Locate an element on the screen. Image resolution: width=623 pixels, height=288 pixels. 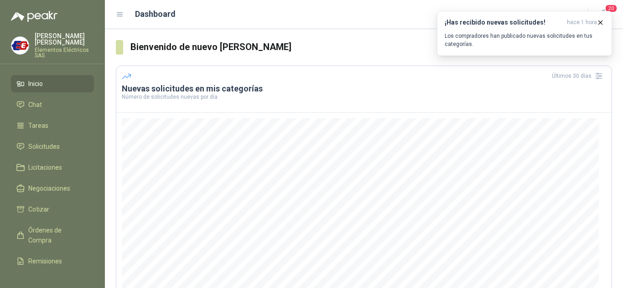
a: Órdenes de Compra is located at coordinates (52, 236).